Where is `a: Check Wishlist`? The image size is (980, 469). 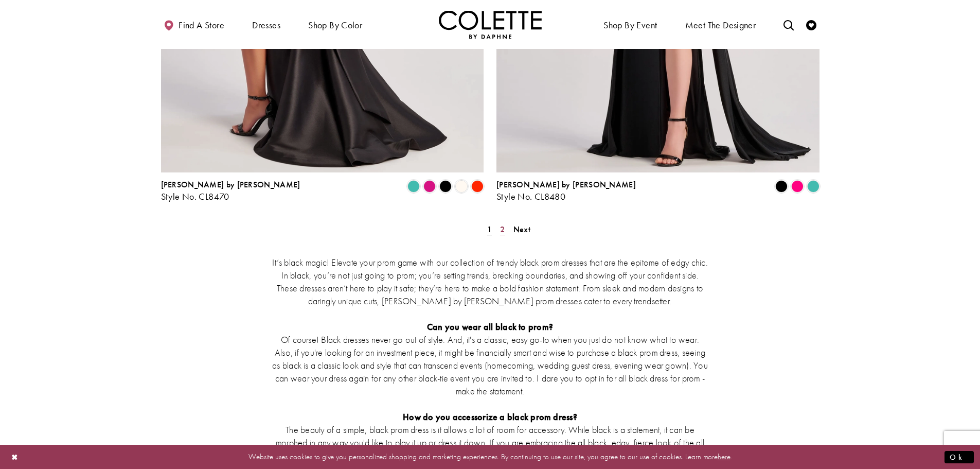
a: Check Wishlist is located at coordinates (811, 24).